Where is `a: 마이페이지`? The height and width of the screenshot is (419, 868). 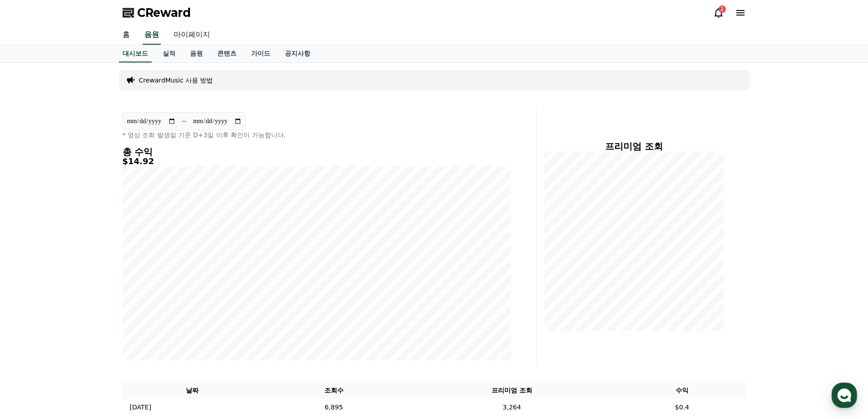
a: 마이페이지 is located at coordinates (192, 35).